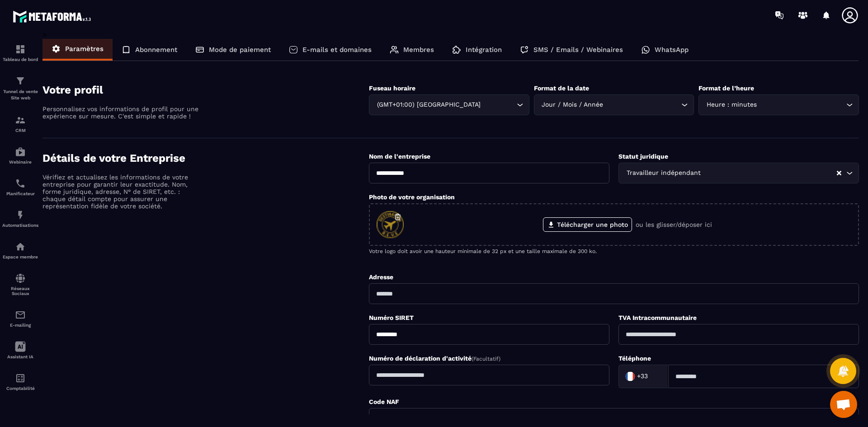 The height and width of the screenshot is (427, 868). Describe the element at coordinates (384, 402) in the screenshot. I see `label: Code NAF` at that location.